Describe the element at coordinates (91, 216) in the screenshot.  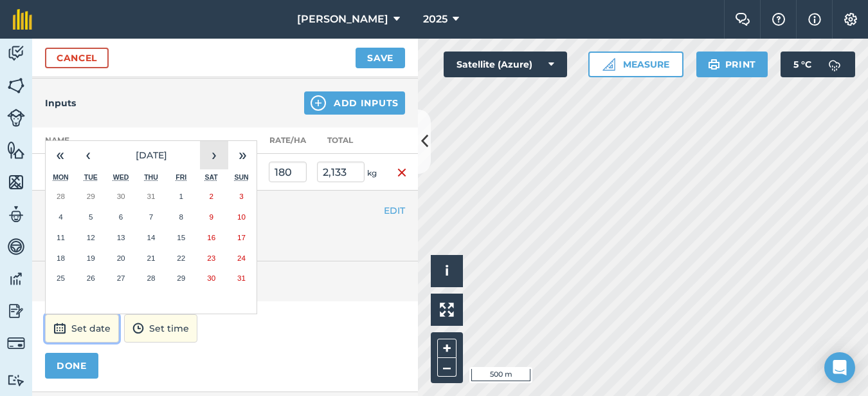
I see `abbr: August 5, 2025` at that location.